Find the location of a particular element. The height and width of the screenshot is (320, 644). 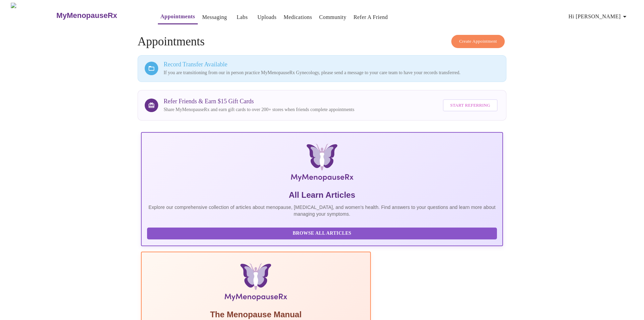

p: Share MyMenopauseRx and earn gift cards to over 200+ stores when friends complete appointments is located at coordinates (259, 110).